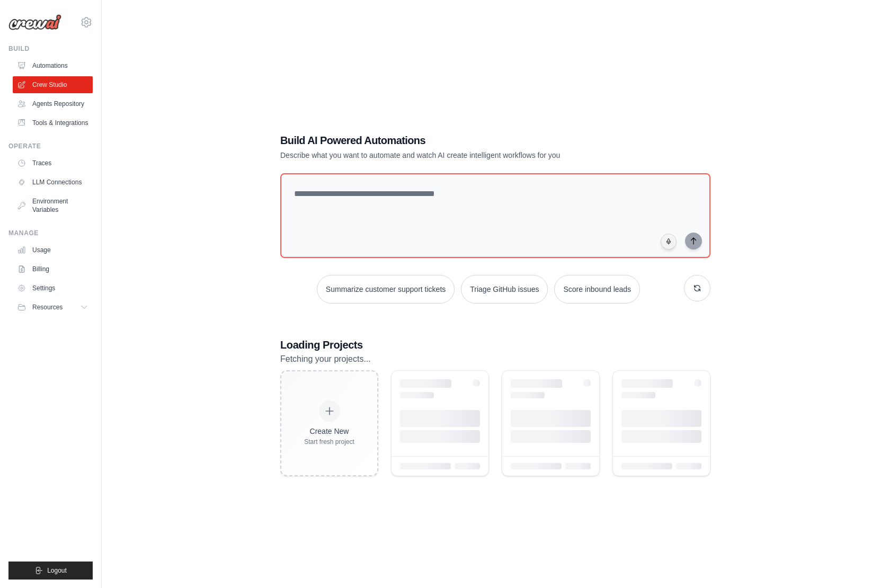 This screenshot has width=889, height=588. Describe the element at coordinates (52, 163) in the screenshot. I see `a: Traces` at that location.